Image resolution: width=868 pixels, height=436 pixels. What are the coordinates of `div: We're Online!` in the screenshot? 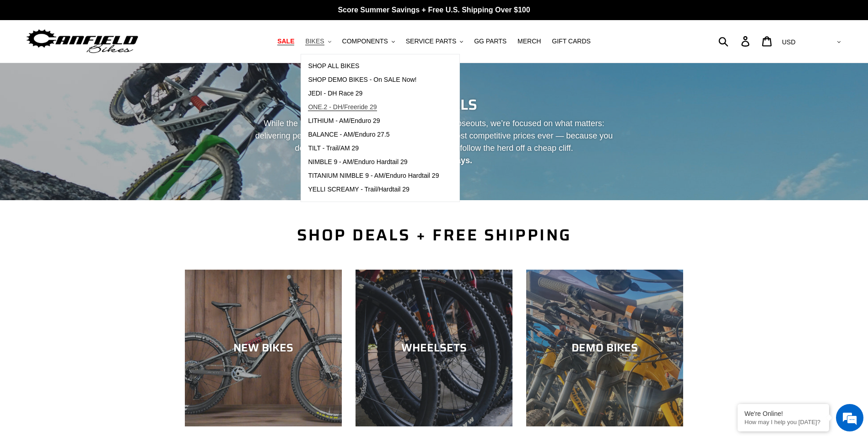 It's located at (783, 414).